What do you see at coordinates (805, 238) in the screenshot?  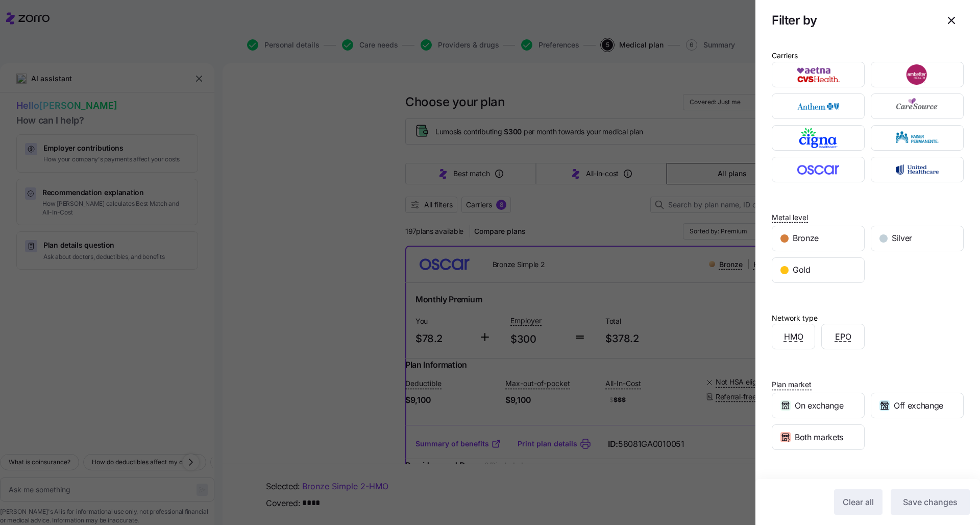 I see `span: Bronze` at bounding box center [805, 238].